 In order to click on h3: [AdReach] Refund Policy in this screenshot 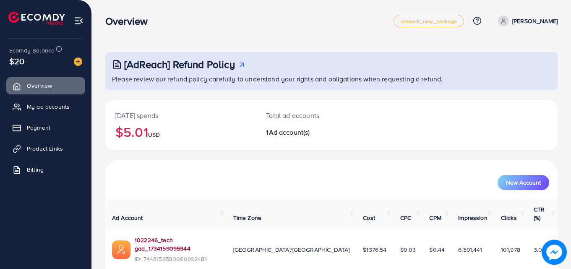, I will do `click(179, 64)`.